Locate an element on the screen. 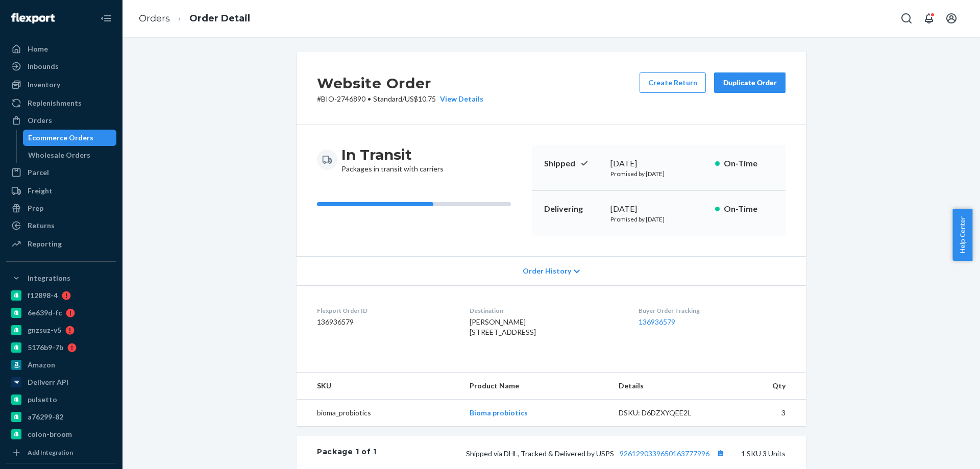 Image resolution: width=980 pixels, height=469 pixels. a: Freight is located at coordinates (61, 190).